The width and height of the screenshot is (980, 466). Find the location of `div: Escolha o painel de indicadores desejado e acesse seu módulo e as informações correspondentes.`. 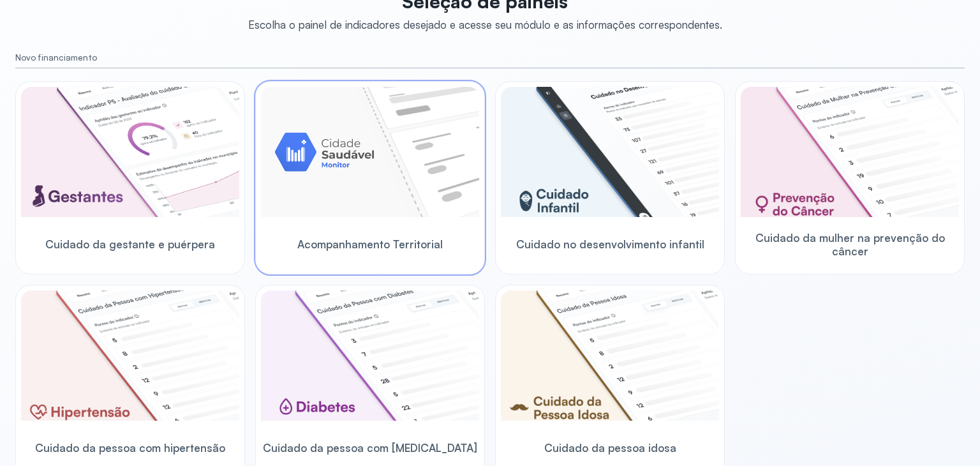

div: Escolha o painel de indicadores desejado e acesse seu módulo e as informações correspondentes. is located at coordinates (485, 24).